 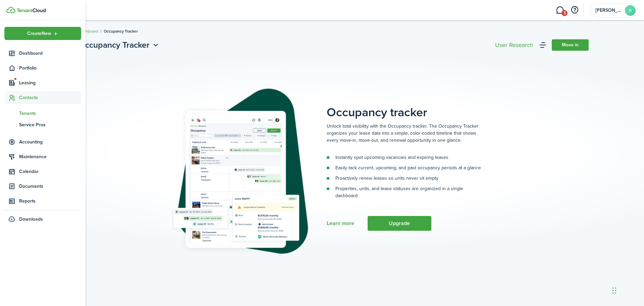 I want to click on span: Service Pros, so click(x=50, y=124).